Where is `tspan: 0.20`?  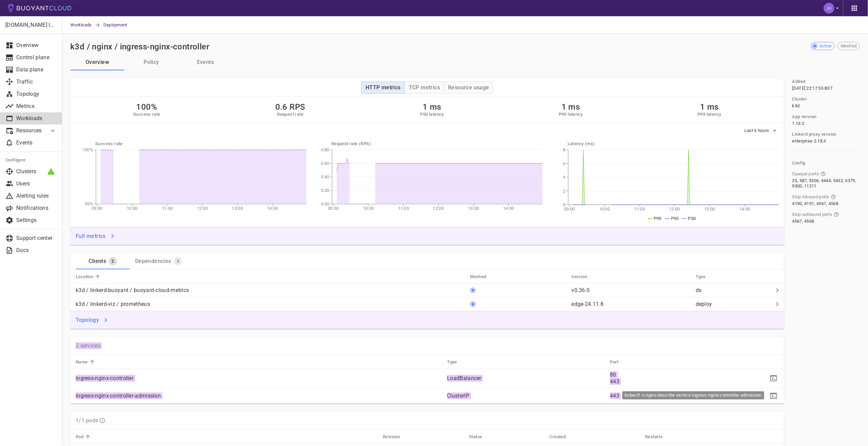
tspan: 0.20 is located at coordinates (325, 190).